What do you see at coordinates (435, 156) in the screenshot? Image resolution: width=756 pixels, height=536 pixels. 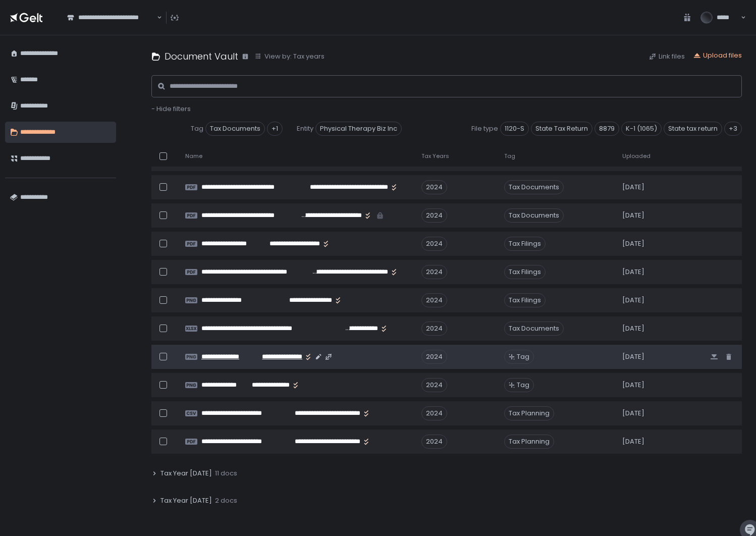 I see `span: Tax Years` at bounding box center [435, 156].